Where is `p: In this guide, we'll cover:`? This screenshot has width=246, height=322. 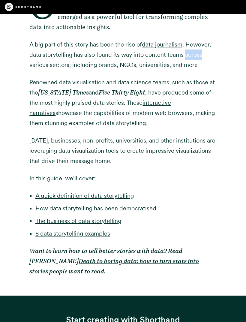 p: In this guide, we'll cover: is located at coordinates (123, 178).